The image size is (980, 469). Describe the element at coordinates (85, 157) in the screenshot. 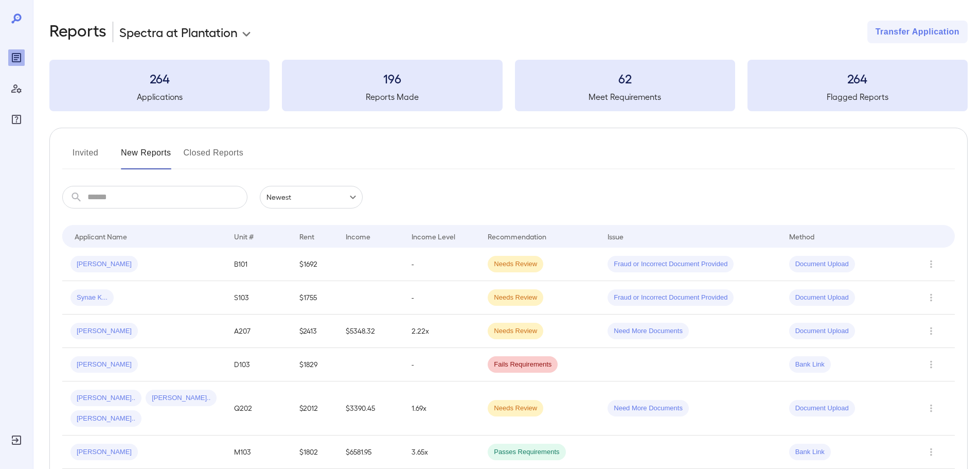

I see `button: Invited` at that location.